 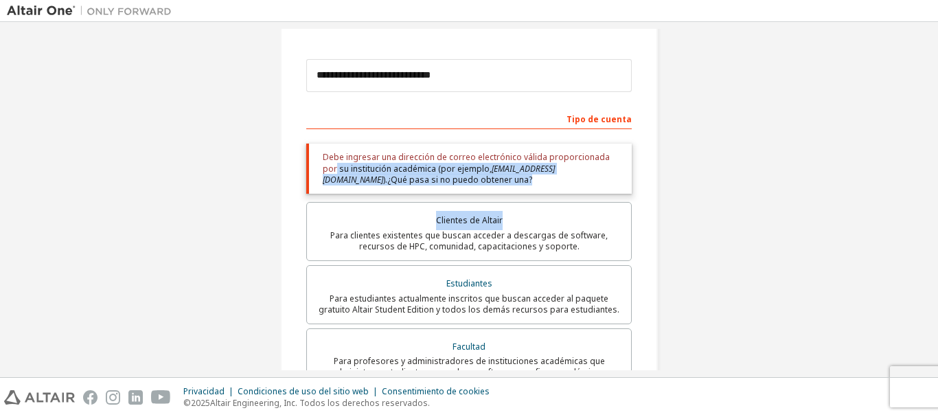 What do you see at coordinates (435, 391) in the screenshot?
I see `font: Consentimiento de cookies` at bounding box center [435, 391].